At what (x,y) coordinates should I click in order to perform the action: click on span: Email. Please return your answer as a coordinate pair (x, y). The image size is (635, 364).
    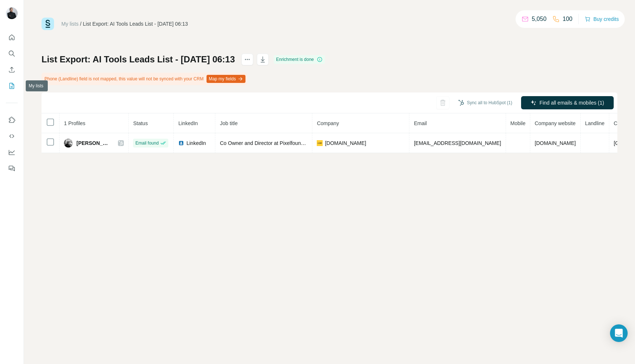
    Looking at the image, I should click on (420, 124).